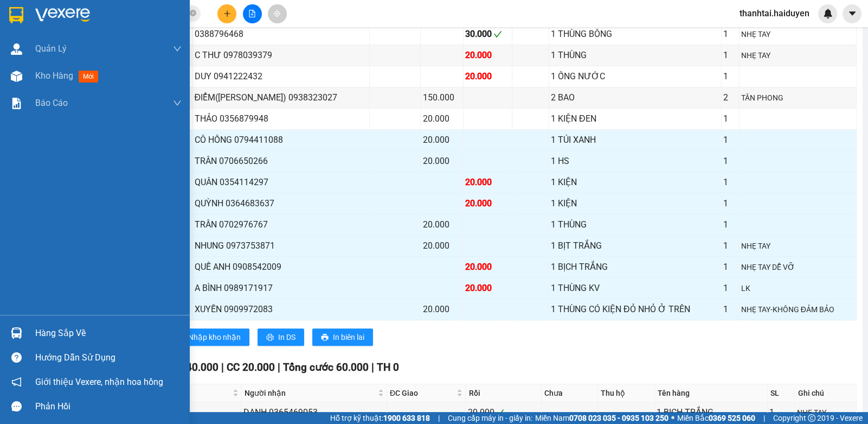 The width and height of the screenshot is (868, 424). I want to click on th: Ghi chú, so click(826, 393).